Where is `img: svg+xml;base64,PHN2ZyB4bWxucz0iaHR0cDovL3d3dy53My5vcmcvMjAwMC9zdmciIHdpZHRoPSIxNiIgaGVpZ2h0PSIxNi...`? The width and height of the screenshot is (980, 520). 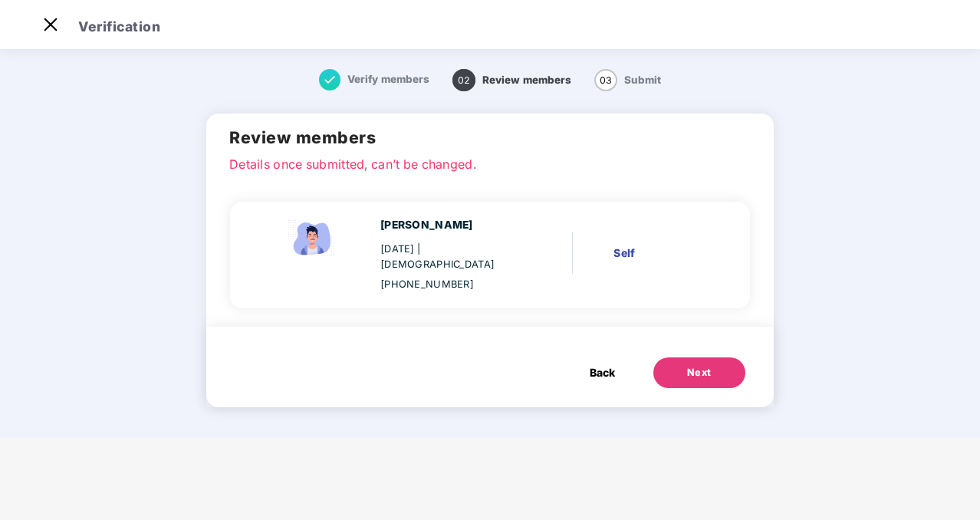
img: svg+xml;base64,PHN2ZyB4bWxucz0iaHR0cDovL3d3dy53My5vcmcvMjAwMC9zdmciIHdpZHRoPSIxNiIgaGVpZ2h0PSIxNi... is located at coordinates (330, 80).